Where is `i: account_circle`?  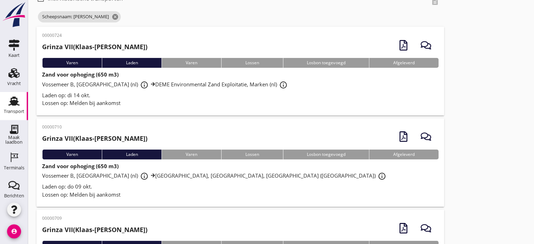
i: account_circle is located at coordinates (14, 231).